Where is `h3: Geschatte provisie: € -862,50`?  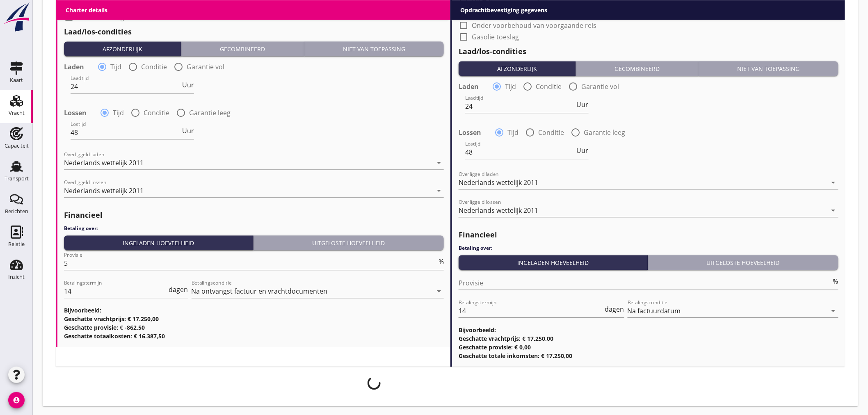
h3: Geschatte provisie: € -862,50 is located at coordinates (254, 327).